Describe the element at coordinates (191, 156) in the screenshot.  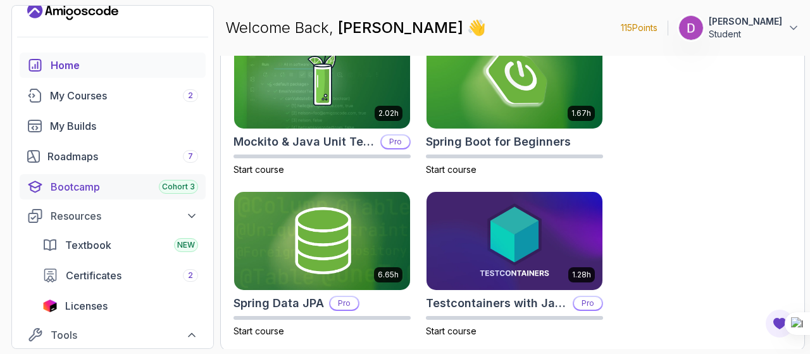
I see `span: 7` at that location.